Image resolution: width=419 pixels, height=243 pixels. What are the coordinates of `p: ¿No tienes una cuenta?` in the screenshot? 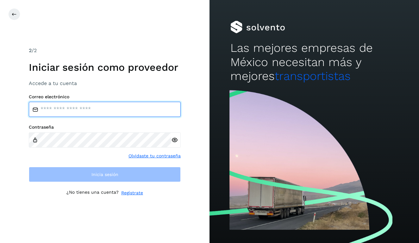 It's located at (92, 193).